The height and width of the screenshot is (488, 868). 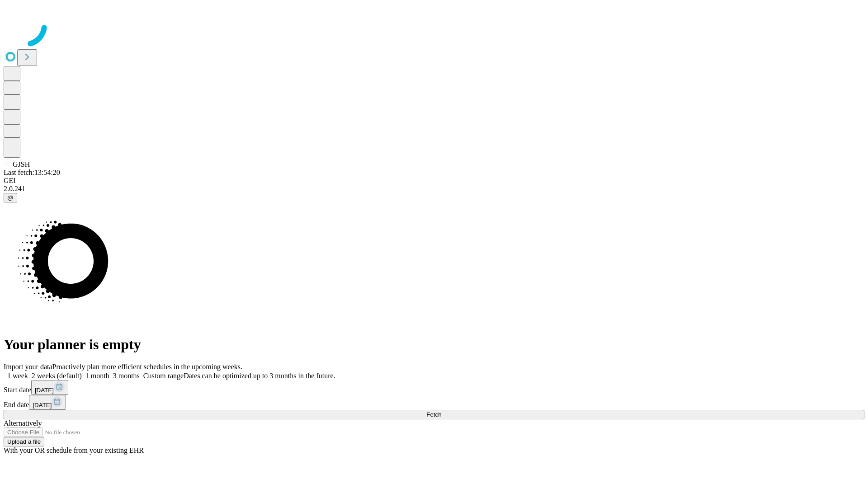 What do you see at coordinates (57, 376) in the screenshot?
I see `span: 2 weeks (default)` at bounding box center [57, 376].